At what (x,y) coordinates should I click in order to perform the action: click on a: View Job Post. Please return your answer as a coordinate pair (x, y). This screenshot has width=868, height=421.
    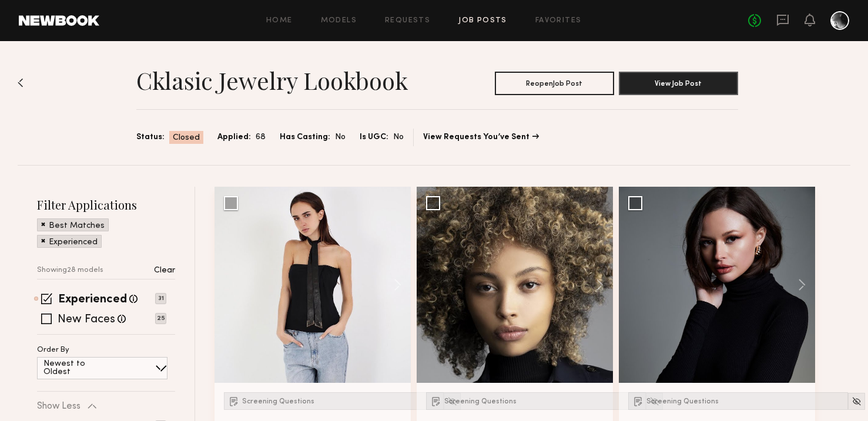
    Looking at the image, I should click on (678, 84).